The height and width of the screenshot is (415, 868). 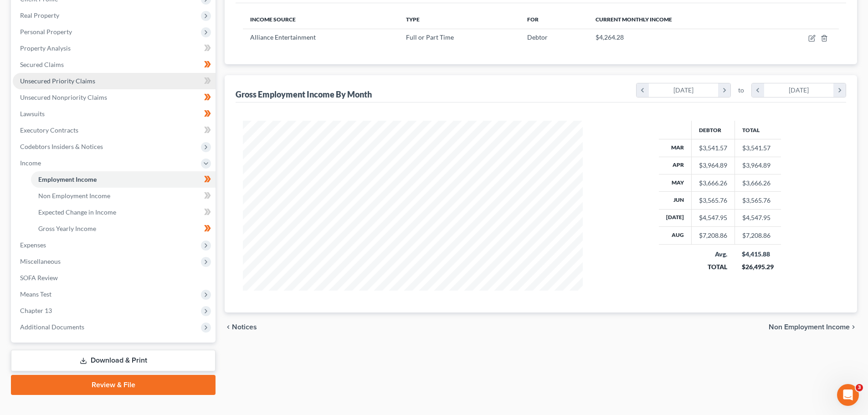 I want to click on span: Type, so click(x=413, y=19).